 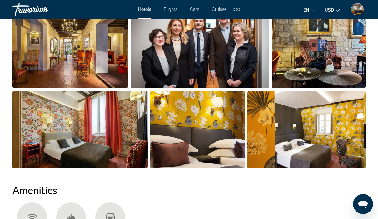 I want to click on button: User Menu, so click(x=357, y=9).